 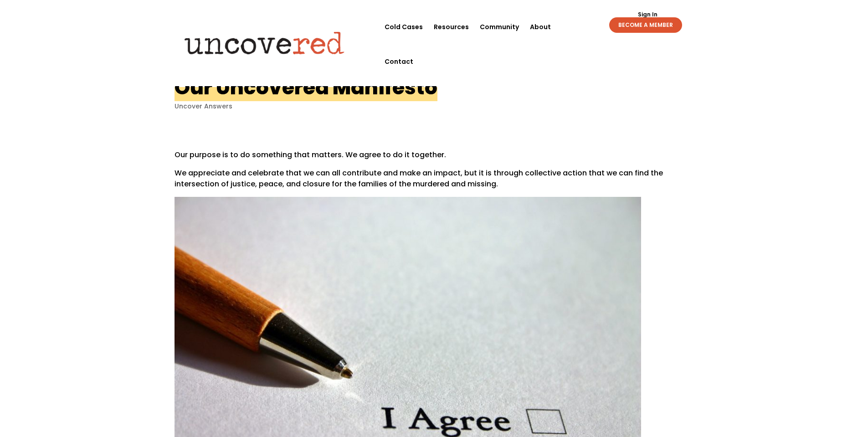 I want to click on img: Uncovered logo, so click(x=264, y=43).